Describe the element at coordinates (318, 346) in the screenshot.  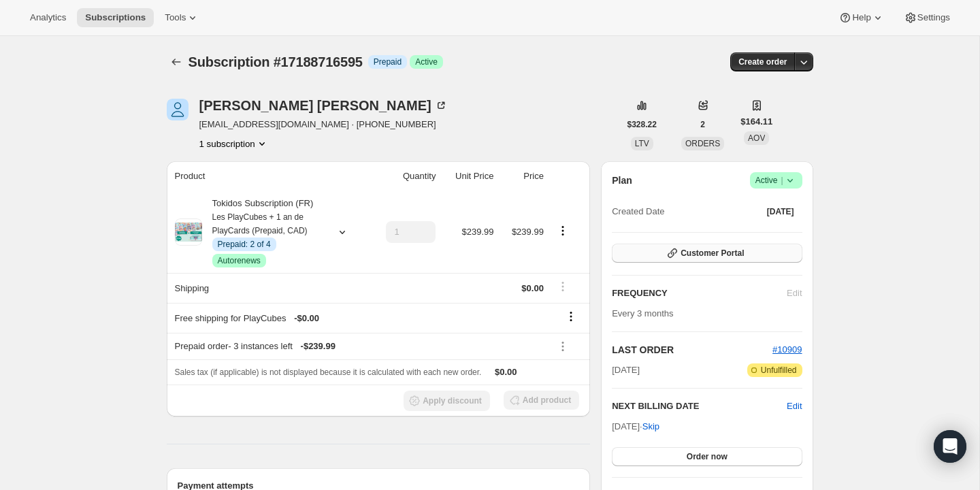
I see `span: - $239.99` at that location.